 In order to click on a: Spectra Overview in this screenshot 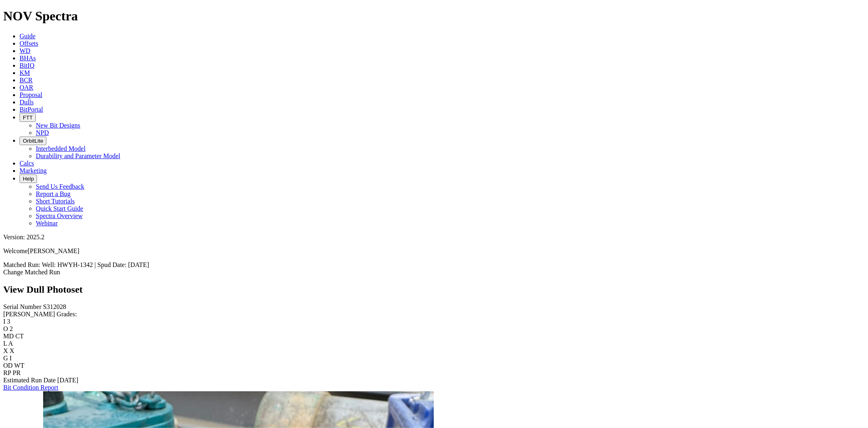, I will do `click(59, 216)`.